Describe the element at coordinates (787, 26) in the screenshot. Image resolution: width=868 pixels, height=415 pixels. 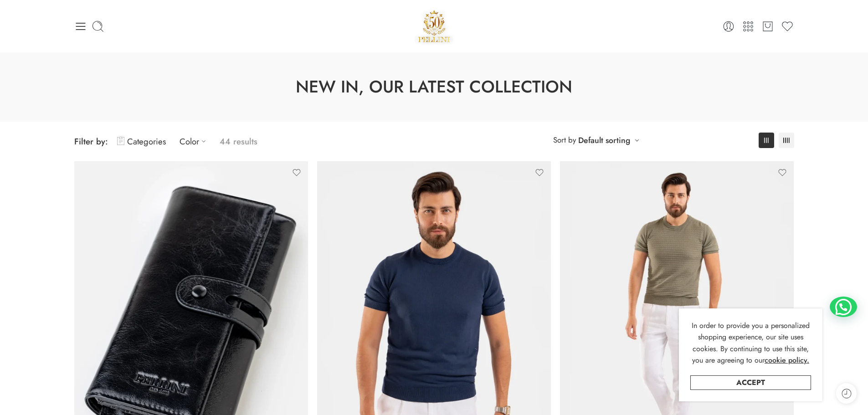
I see `a: Wishlist` at that location.